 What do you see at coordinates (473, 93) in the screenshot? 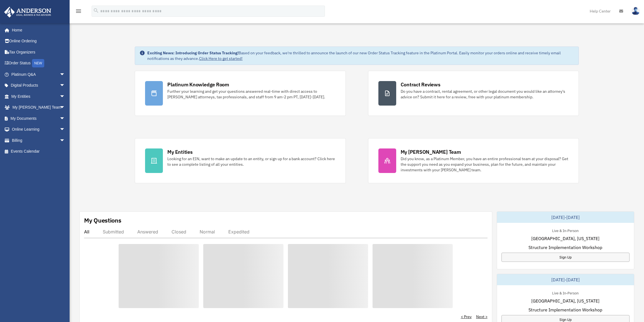
I see `a: Contract Reviews Do you have a contract, rental agreement, or other legal document you would like...` at bounding box center [473, 93].